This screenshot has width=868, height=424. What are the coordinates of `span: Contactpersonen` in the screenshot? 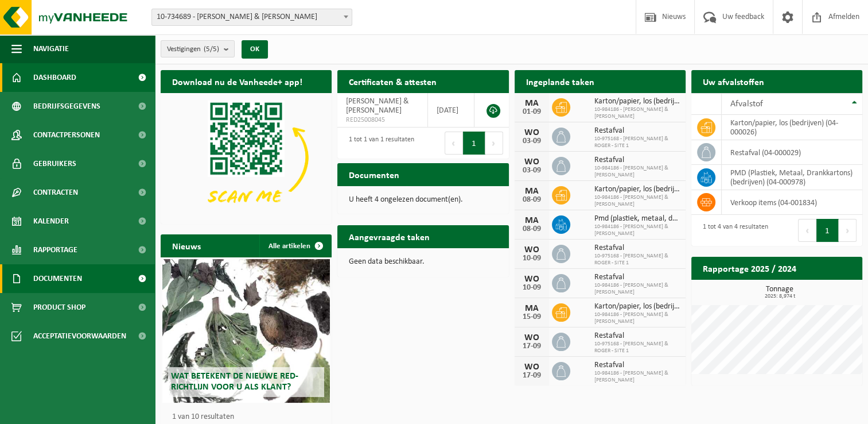 It's located at (67, 135).